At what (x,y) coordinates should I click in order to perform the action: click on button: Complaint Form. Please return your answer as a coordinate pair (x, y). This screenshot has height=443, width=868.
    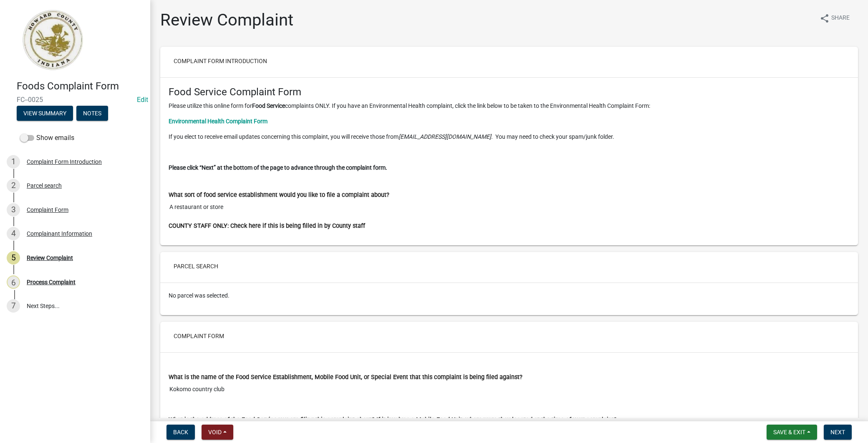
    Looking at the image, I should click on (199, 336).